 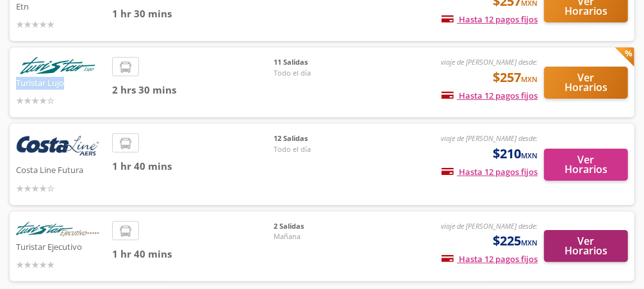 I want to click on span: 1 hr 30 mins, so click(x=193, y=13).